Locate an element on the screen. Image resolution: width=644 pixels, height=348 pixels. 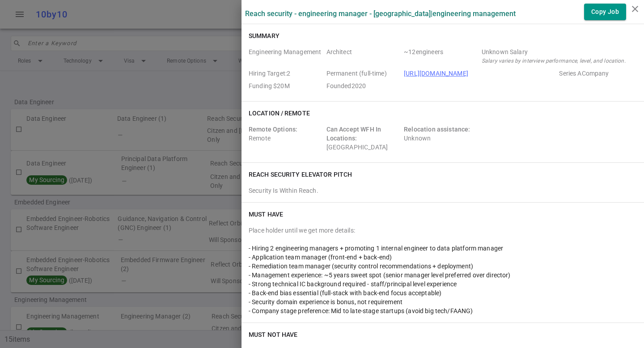
span: - Remediation team manager (security control recommendations + deployment) is located at coordinates (361, 266).